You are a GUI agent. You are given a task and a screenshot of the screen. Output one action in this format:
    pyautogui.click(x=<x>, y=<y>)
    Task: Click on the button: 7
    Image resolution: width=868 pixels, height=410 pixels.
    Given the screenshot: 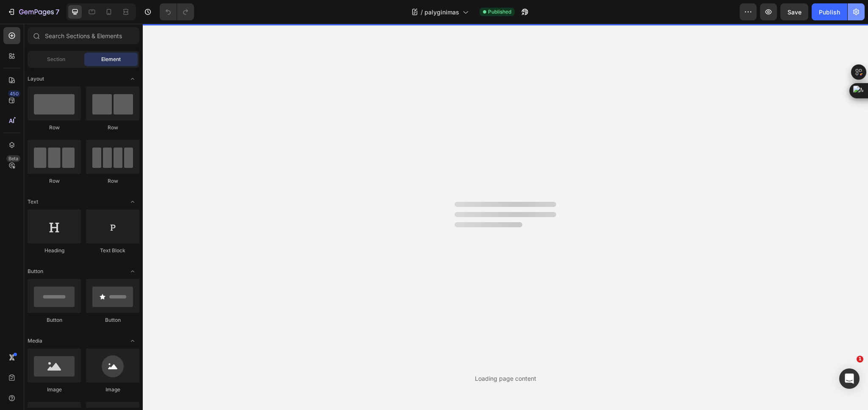 What is the action you would take?
    pyautogui.click(x=33, y=11)
    